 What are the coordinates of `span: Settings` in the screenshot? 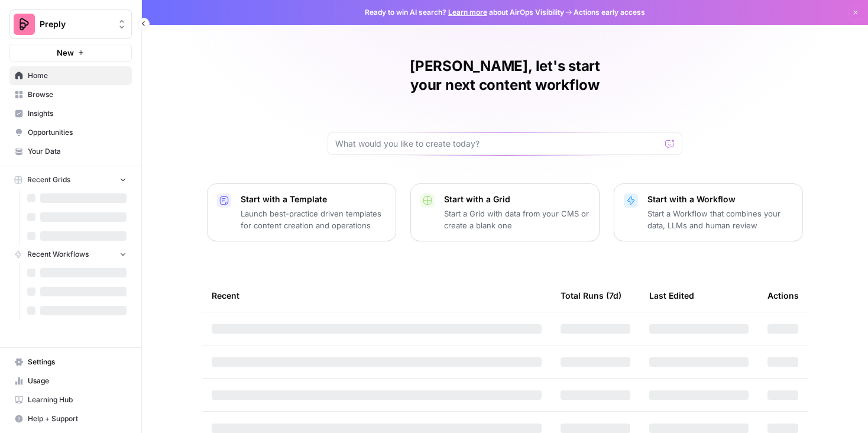 It's located at (77, 362).